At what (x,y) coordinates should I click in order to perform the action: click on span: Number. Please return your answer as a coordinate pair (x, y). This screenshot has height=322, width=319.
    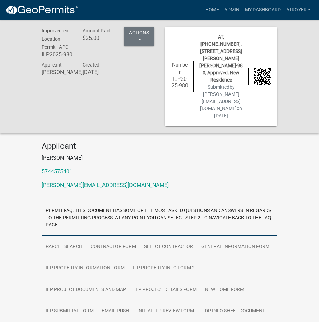
    Looking at the image, I should click on (179, 68).